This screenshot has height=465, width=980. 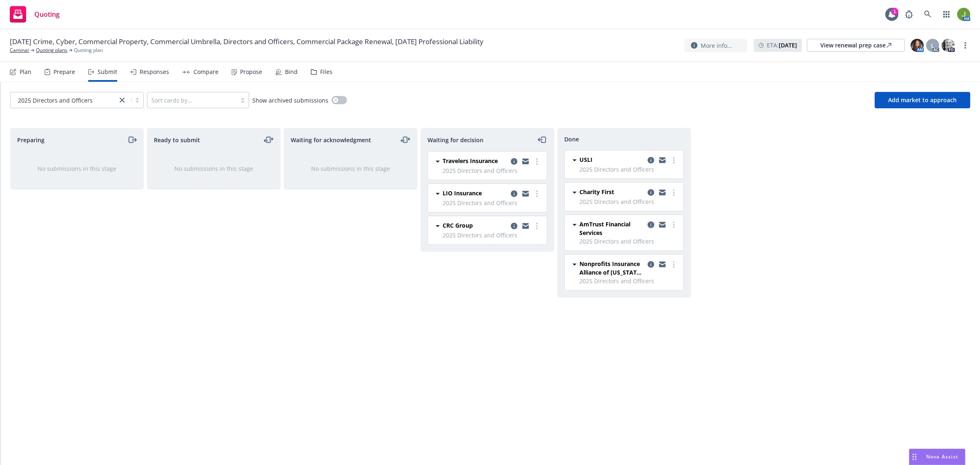 What do you see at coordinates (290, 100) in the screenshot?
I see `span: Show archived submissions` at bounding box center [290, 100].